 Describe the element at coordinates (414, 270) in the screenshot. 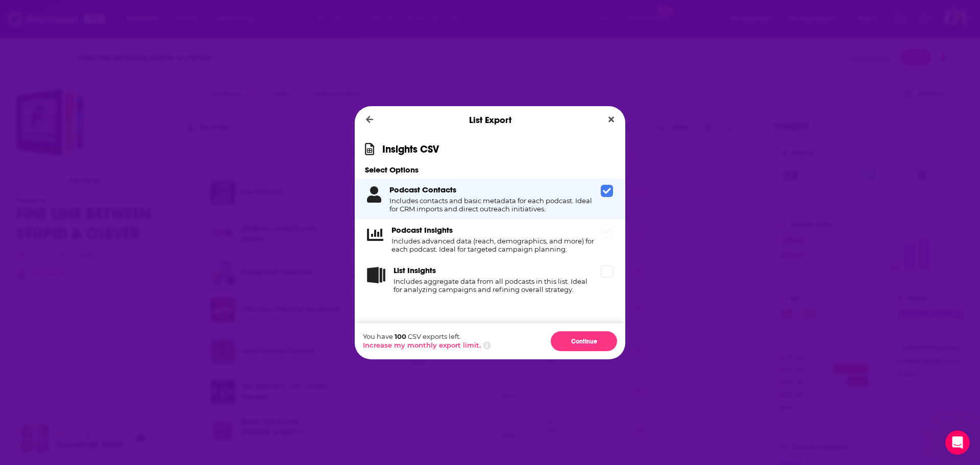

I see `h3: List Insights` at that location.